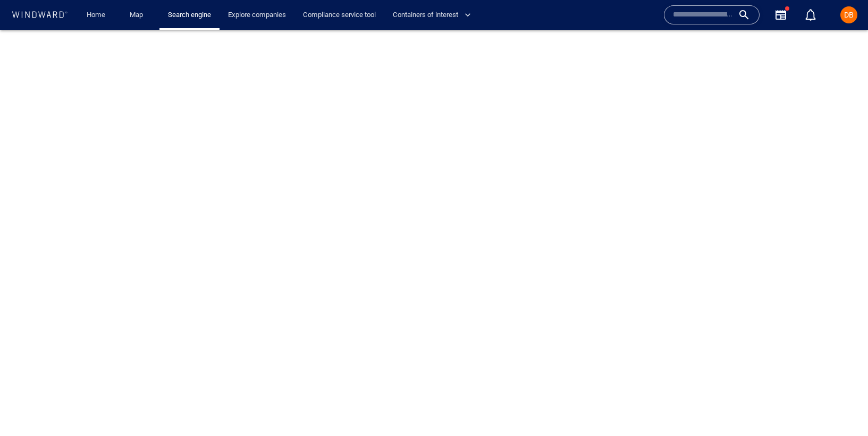 The height and width of the screenshot is (436, 868). Describe the element at coordinates (257, 15) in the screenshot. I see `button: Explore companies` at that location.